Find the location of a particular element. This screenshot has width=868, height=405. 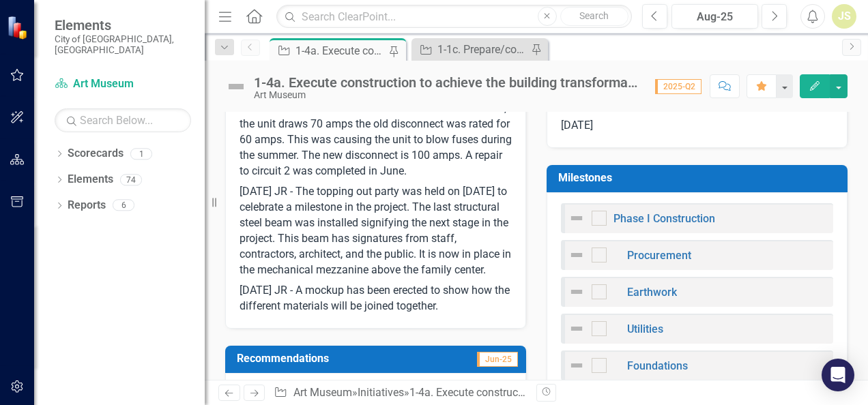

a: Initiatives is located at coordinates (381, 393).